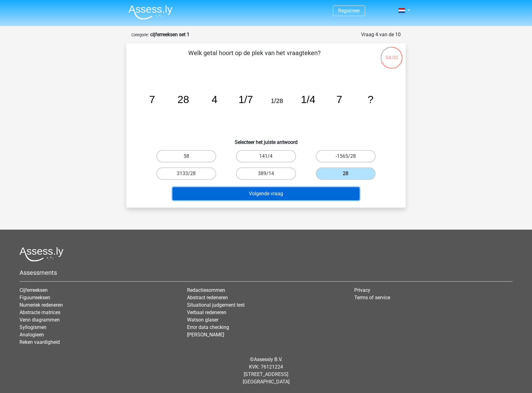 This screenshot has width=532, height=393. What do you see at coordinates (345, 156) in the screenshot?
I see `label: -1565/28` at bounding box center [345, 156].